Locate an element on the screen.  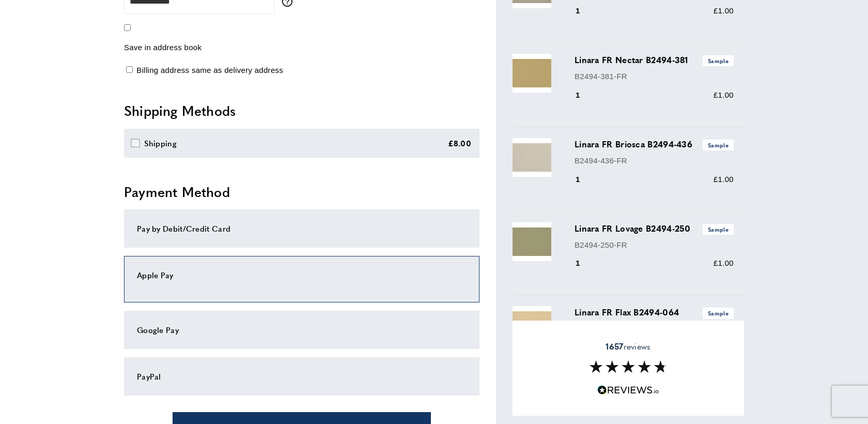
p: B2494-250-FR is located at coordinates (654, 245).